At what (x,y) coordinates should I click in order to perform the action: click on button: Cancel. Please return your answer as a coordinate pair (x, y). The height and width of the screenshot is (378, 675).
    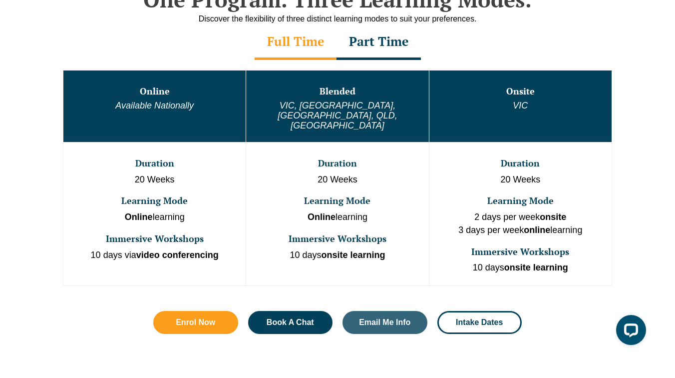
    Looking at the image, I should click on (373, 64).